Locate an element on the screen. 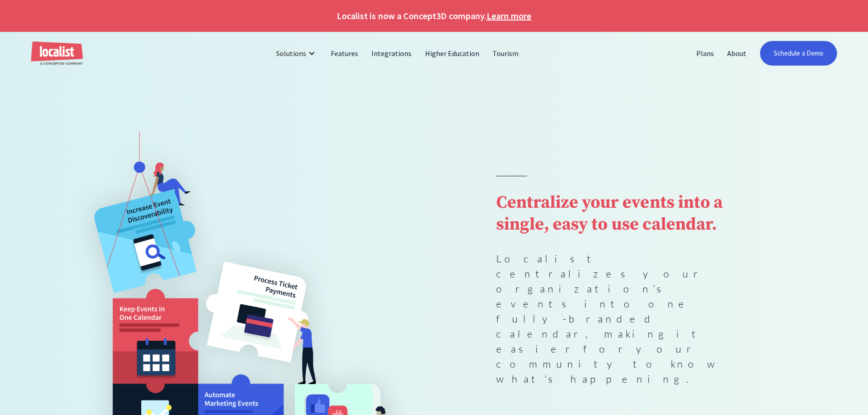 The height and width of the screenshot is (415, 868). a: About is located at coordinates (738, 53).